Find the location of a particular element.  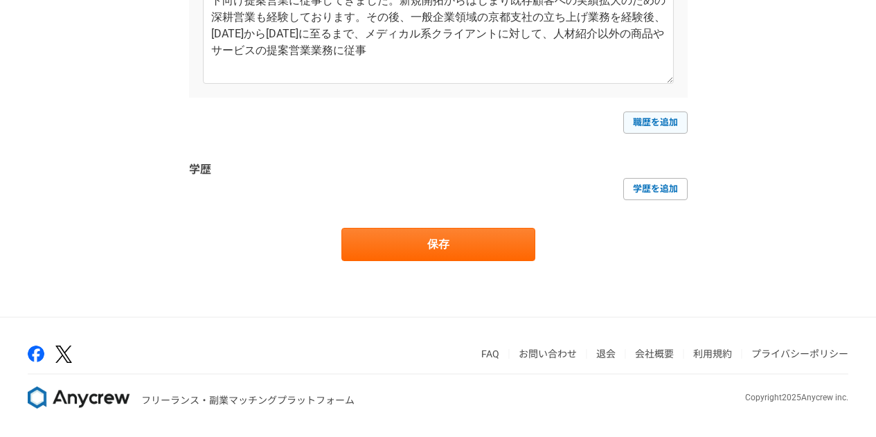

a: 学歴を追加 is located at coordinates (655, 189).